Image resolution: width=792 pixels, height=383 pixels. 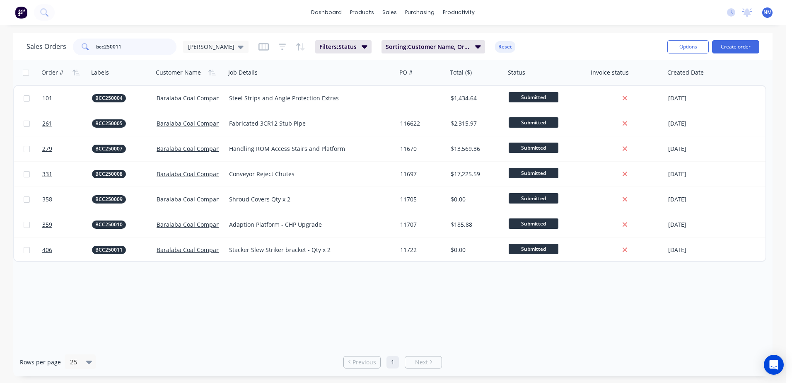 I want to click on button: BCC250004, so click(x=109, y=98).